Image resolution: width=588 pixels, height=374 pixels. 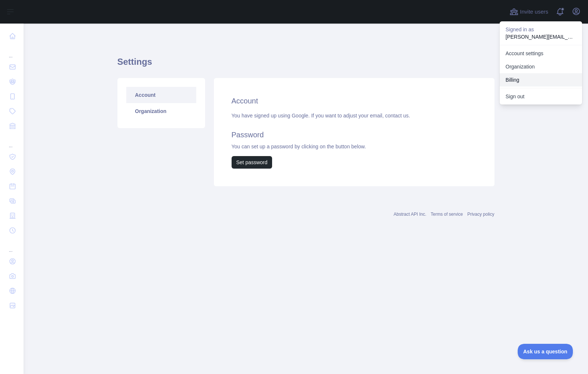 I want to click on button: Sign out, so click(x=541, y=96).